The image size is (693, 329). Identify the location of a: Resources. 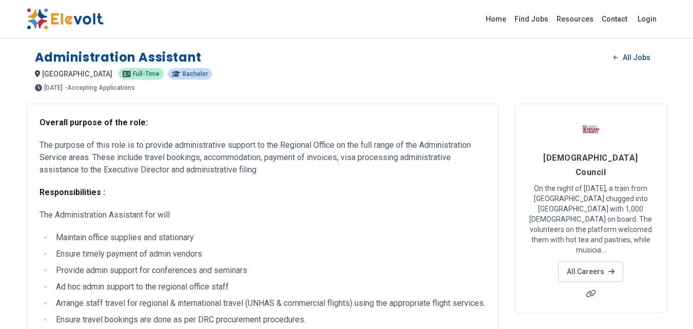
(575, 19).